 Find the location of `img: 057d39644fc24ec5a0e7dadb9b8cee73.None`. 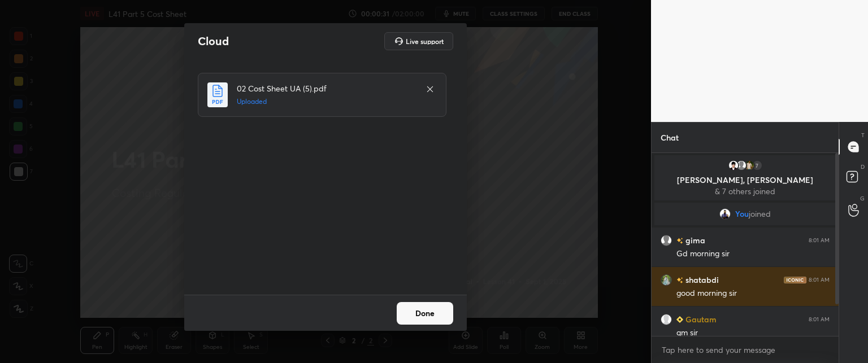

img: 057d39644fc24ec5a0e7dadb9b8cee73.None is located at coordinates (750, 166).